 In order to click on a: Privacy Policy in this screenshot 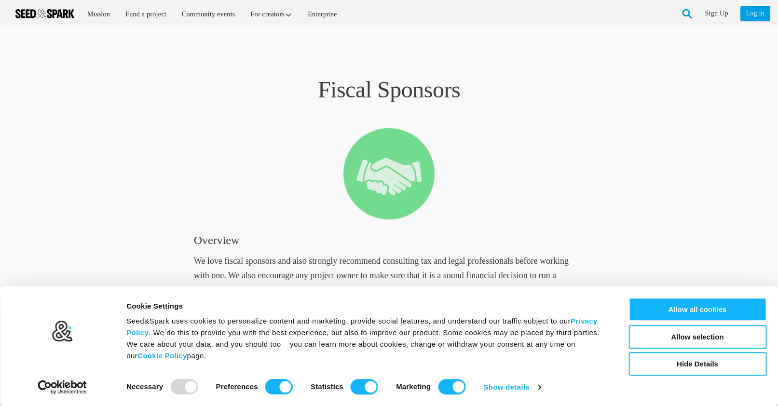, I will do `click(362, 326)`.